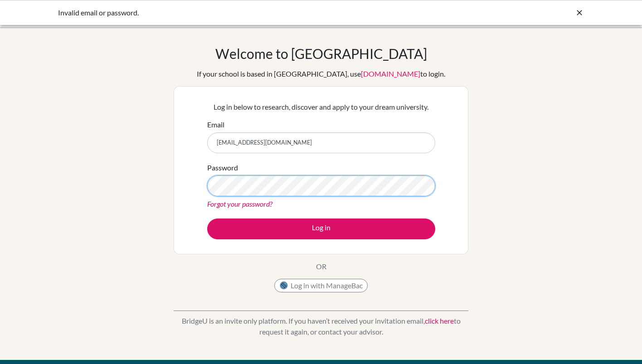  What do you see at coordinates (321, 285) in the screenshot?
I see `button: Log in with ManageBac` at bounding box center [321, 285].